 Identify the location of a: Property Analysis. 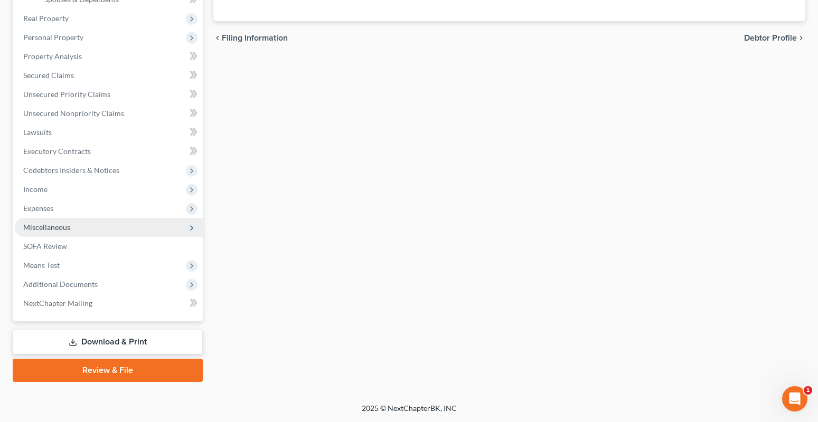
(109, 56).